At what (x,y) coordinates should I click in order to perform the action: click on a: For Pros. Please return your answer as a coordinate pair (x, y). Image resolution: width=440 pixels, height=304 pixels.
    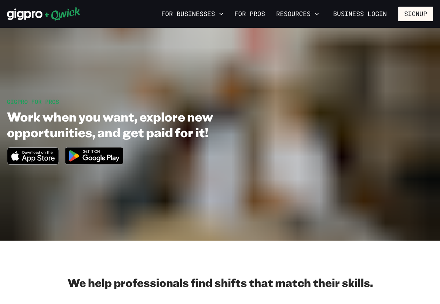
    Looking at the image, I should click on (250, 14).